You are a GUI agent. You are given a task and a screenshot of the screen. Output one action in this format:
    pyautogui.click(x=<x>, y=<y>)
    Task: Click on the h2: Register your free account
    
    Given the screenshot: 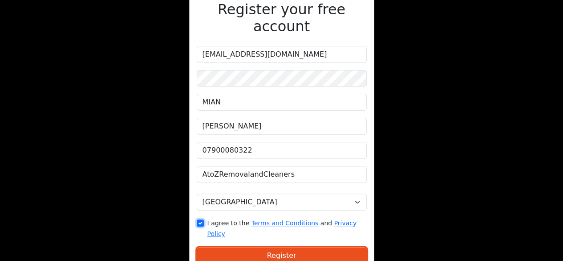 What is the action you would take?
    pyautogui.click(x=282, y=18)
    